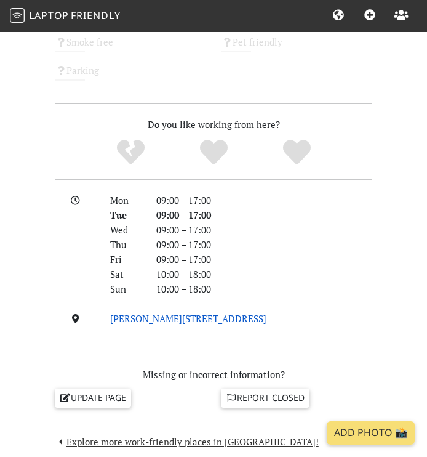 Image resolution: width=427 pixels, height=457 pixels. What do you see at coordinates (126, 259) in the screenshot?
I see `div: Fri` at bounding box center [126, 259].